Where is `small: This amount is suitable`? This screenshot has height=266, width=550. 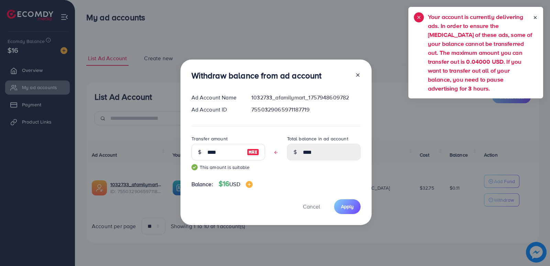 small: This amount is suitable is located at coordinates (228, 167).